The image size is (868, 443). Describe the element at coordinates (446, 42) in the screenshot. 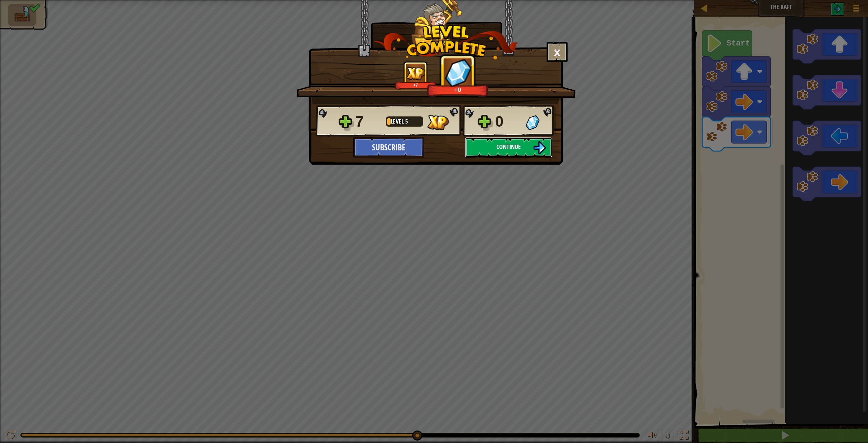

I see `img: level_complete.png` at that location.